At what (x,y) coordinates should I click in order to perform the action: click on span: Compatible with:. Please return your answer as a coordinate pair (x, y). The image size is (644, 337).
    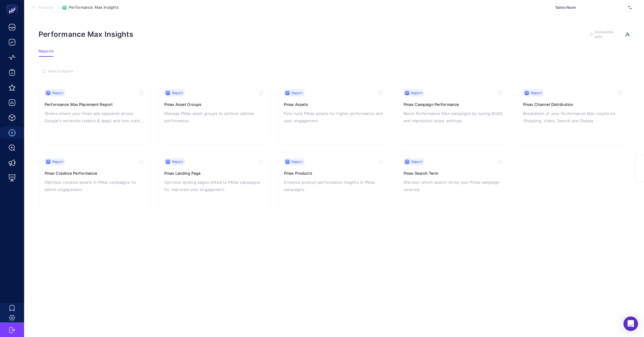
    Looking at the image, I should click on (608, 35).